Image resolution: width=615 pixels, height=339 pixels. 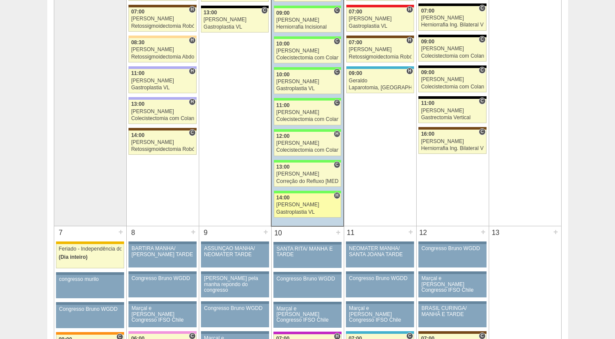 I want to click on div: Key: Assunção, so click(x=380, y=6).